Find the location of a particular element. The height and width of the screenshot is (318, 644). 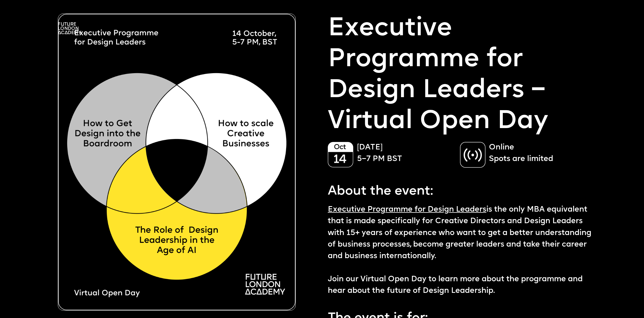

a: Executive Programme for Design Leaders is located at coordinates (407, 209).